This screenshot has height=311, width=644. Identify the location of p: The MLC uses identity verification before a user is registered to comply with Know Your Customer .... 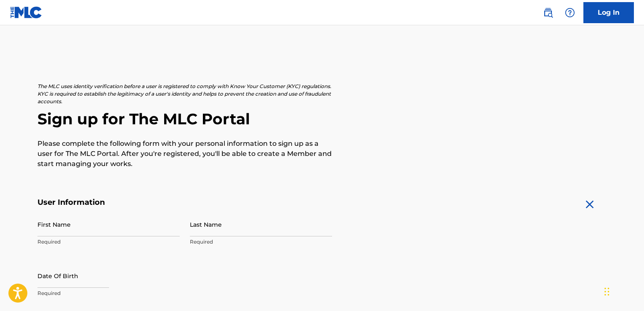
(185, 94).